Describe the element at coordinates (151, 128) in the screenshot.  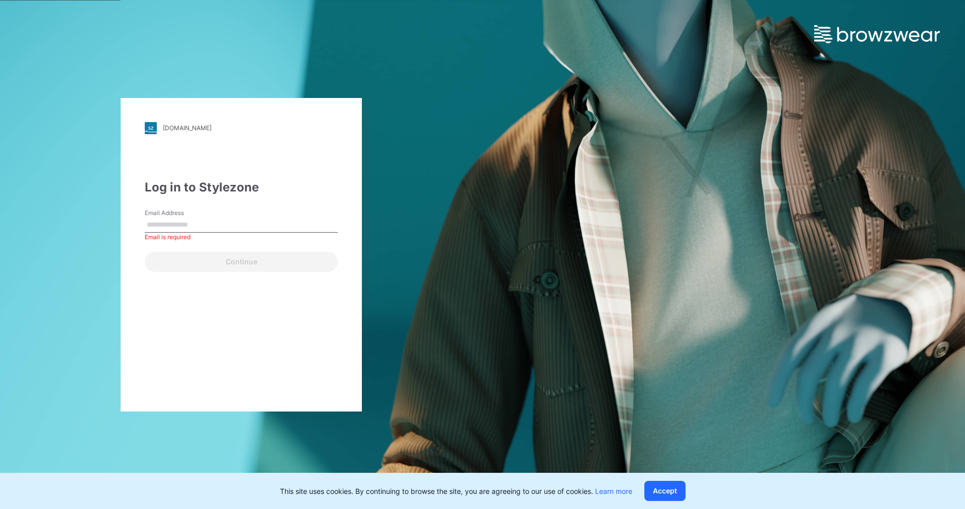
I see `img: stylezone-logo.562084cfcfab977791bfbf7441f1a819.svg` at that location.